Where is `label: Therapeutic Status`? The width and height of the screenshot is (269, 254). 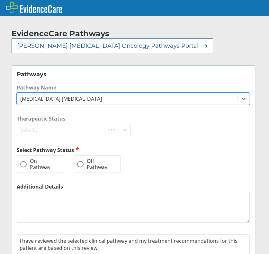 label: Therapeutic Status is located at coordinates (73, 119).